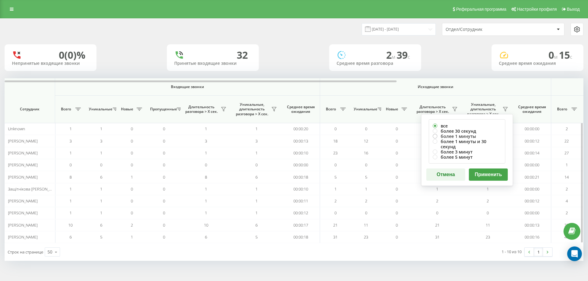 Image resolution: width=588 pixels, height=281 pixels. Describe the element at coordinates (446, 175) in the screenshot. I see `button: Отмена` at that location.